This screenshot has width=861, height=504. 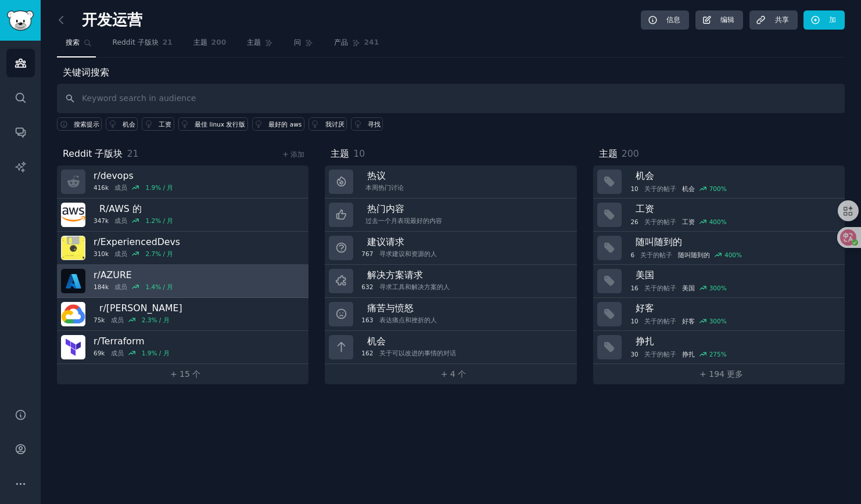 What do you see at coordinates (450, 314) in the screenshot?
I see `a: 痛苦与愤怒163 表达痛点和挫折的人` at bounding box center [450, 314].